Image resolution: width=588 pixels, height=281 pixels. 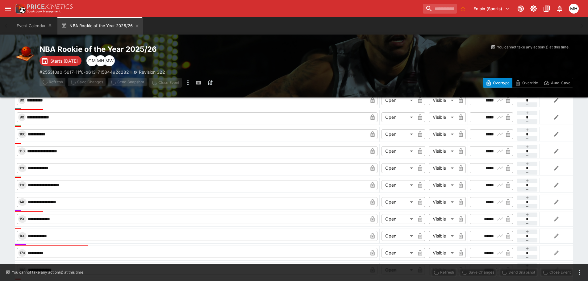 What do you see at coordinates (557, 83) in the screenshot?
I see `button: Auto-Save` at bounding box center [557, 83].